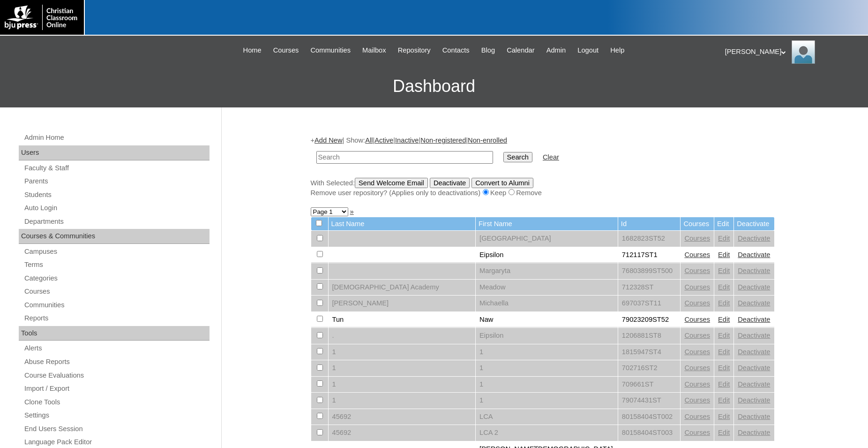 This screenshot has height=448, width=868. What do you see at coordinates (649, 385) in the screenshot?
I see `td: 709661ST` at bounding box center [649, 385].